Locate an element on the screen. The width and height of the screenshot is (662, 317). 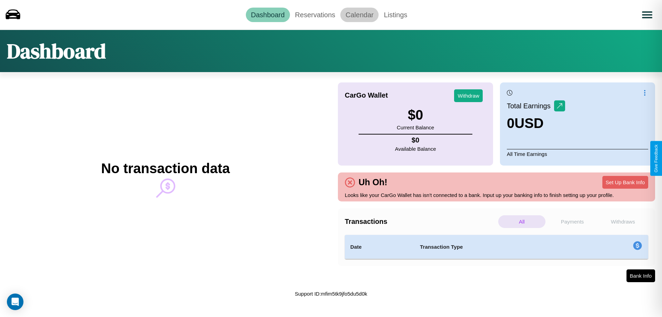
a: Reservations is located at coordinates (315, 15).